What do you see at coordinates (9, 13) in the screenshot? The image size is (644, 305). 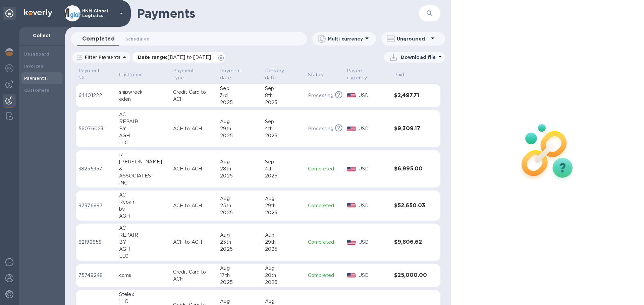 I see `div: Unpin categories` at bounding box center [9, 13].